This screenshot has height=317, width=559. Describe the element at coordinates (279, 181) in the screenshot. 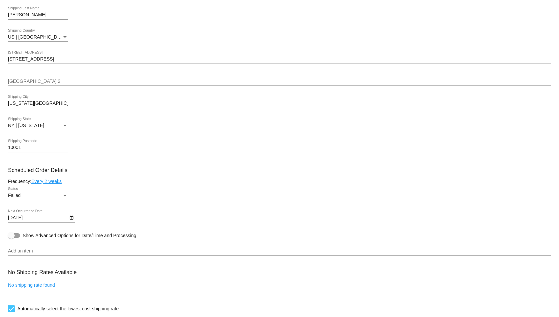

I see `div: Frequency:` at that location.